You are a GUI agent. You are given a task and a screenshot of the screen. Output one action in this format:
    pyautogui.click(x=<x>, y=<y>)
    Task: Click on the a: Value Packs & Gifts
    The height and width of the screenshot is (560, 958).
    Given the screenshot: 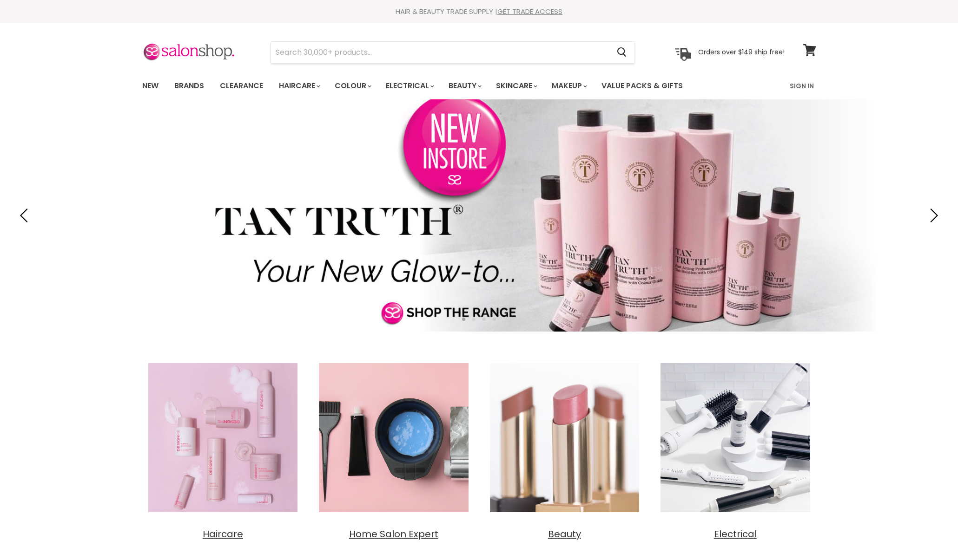 What is the action you would take?
    pyautogui.click(x=642, y=86)
    